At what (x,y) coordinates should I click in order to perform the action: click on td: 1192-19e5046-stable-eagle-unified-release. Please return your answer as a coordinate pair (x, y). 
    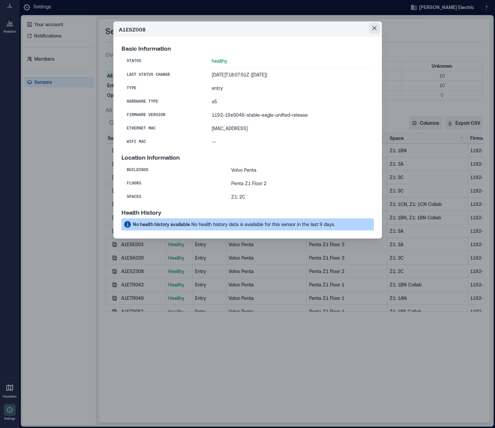
    Looking at the image, I should click on (290, 115).